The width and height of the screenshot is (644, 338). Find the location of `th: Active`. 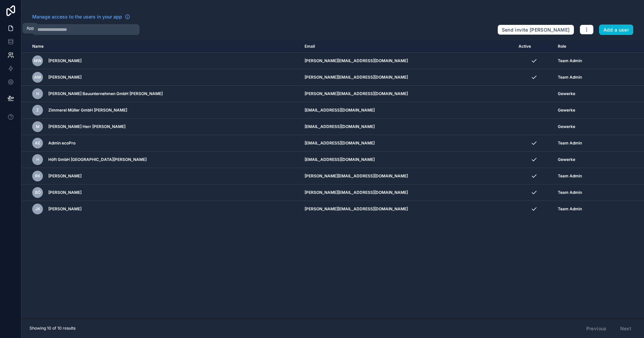

th: Active is located at coordinates (534, 47).